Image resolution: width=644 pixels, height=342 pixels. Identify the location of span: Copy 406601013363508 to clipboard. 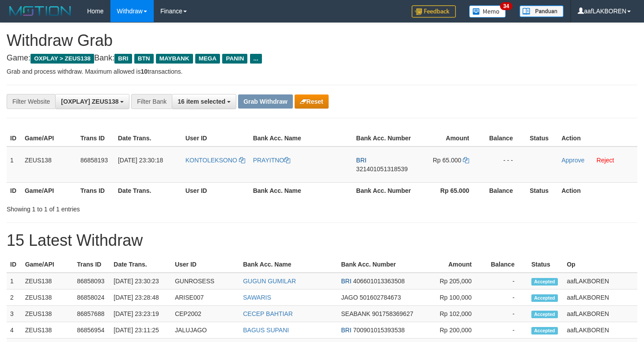
(379, 281).